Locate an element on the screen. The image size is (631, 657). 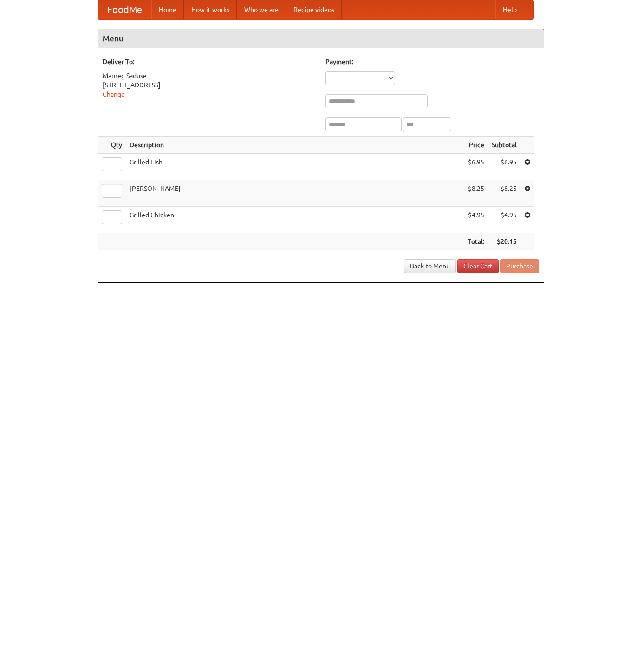
th: $20.15 is located at coordinates (505, 242).